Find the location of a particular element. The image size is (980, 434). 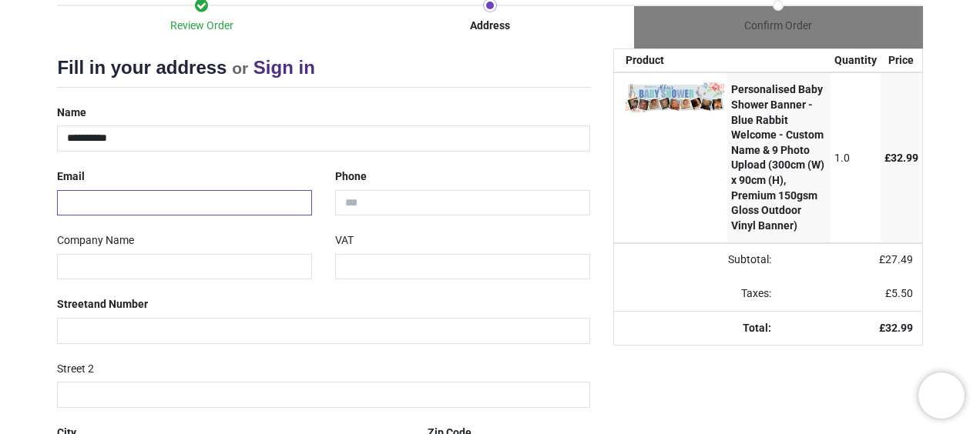

label: Email is located at coordinates (71, 177).